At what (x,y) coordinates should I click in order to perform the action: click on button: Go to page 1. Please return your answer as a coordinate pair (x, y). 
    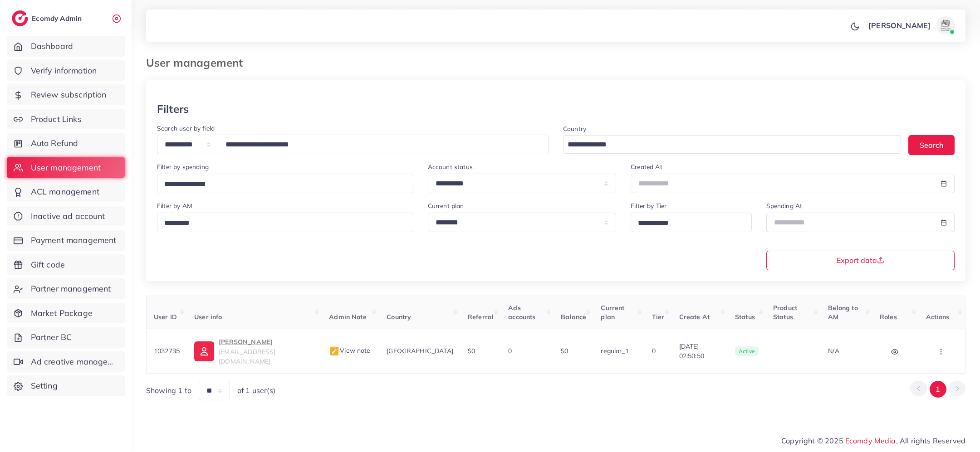
    Looking at the image, I should click on (937, 388).